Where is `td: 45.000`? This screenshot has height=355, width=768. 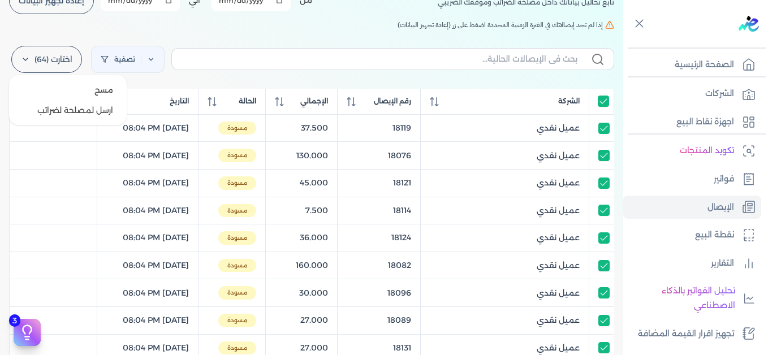
td: 45.000 is located at coordinates (302, 183).